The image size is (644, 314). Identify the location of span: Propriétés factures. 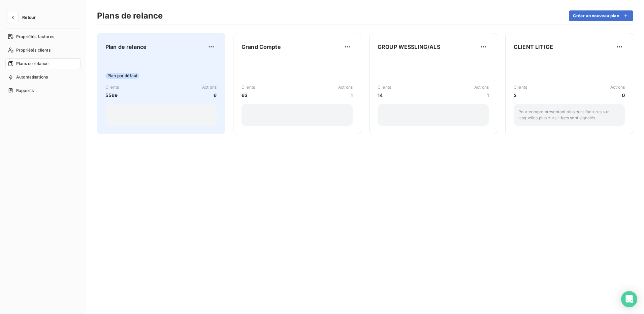
(35, 37).